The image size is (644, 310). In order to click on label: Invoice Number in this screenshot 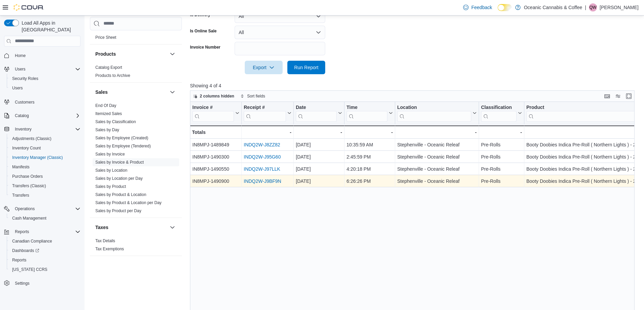, I will do `click(205, 47)`.